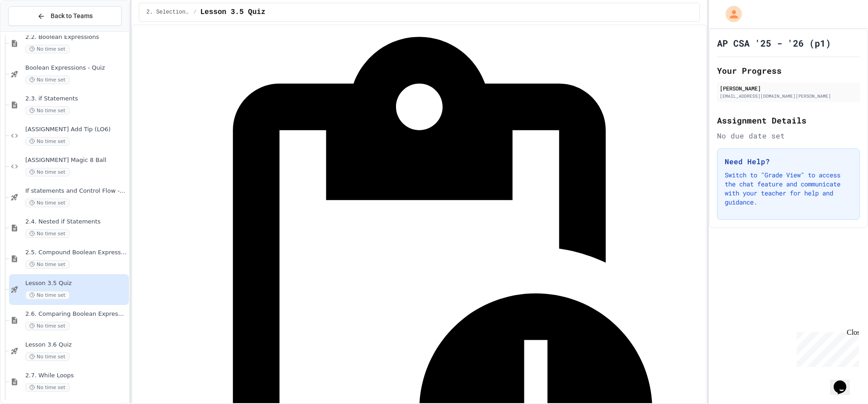 This screenshot has width=868, height=404. I want to click on span: 2.7. While Loops, so click(76, 375).